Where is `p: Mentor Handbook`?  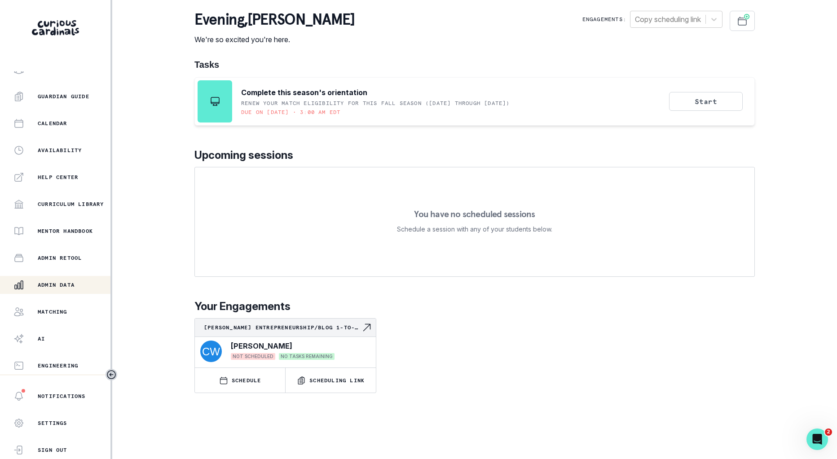 p: Mentor Handbook is located at coordinates (65, 231).